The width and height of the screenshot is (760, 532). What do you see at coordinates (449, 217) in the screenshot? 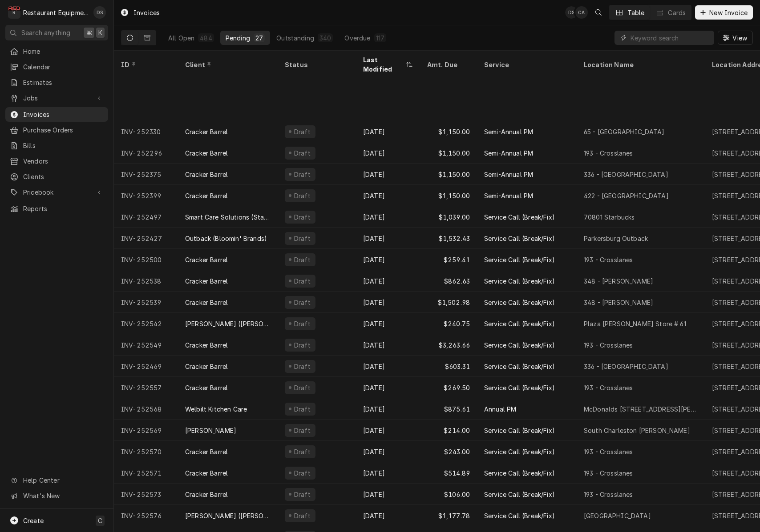
I see `div: $1,039.00` at bounding box center [449, 217].